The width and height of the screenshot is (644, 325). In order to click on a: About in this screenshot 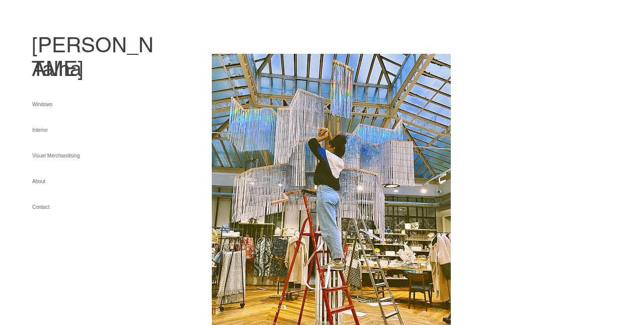, I will do `click(85, 181)`.